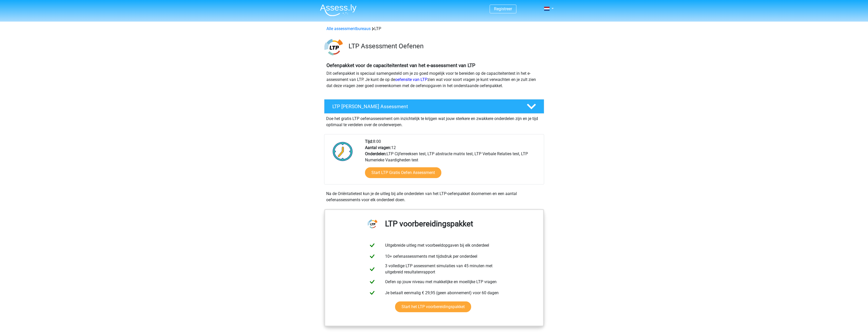  What do you see at coordinates (434, 121) in the screenshot?
I see `div: Doe het gratis LTP oefenassessment om inzichtelijk te krijgen wat jouw sterkere en zwakkere onder...` at bounding box center [434, 121].